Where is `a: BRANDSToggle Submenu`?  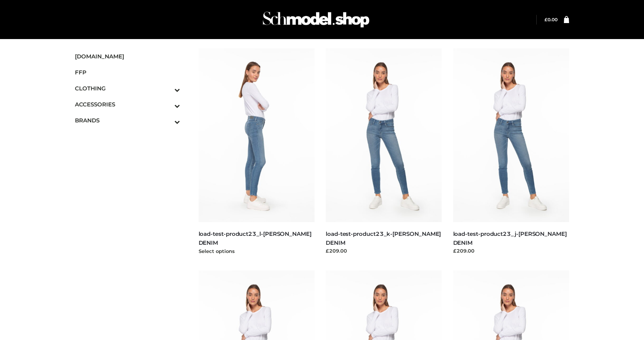 a: BRANDSToggle Submenu is located at coordinates (127, 120).